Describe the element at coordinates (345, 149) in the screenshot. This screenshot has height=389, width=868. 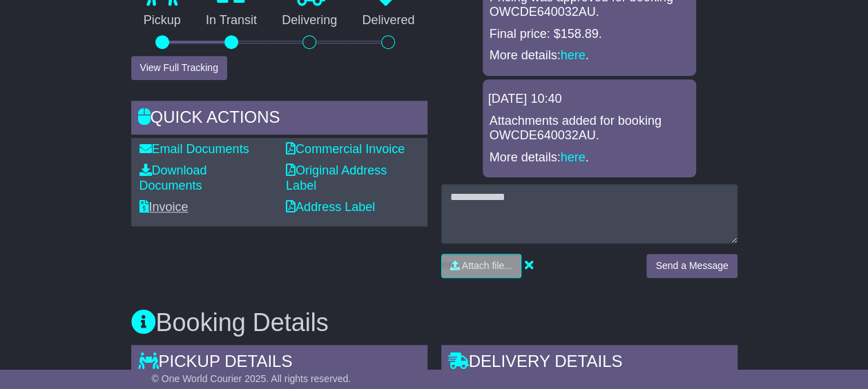
I see `a: Commercial Invoice` at that location.